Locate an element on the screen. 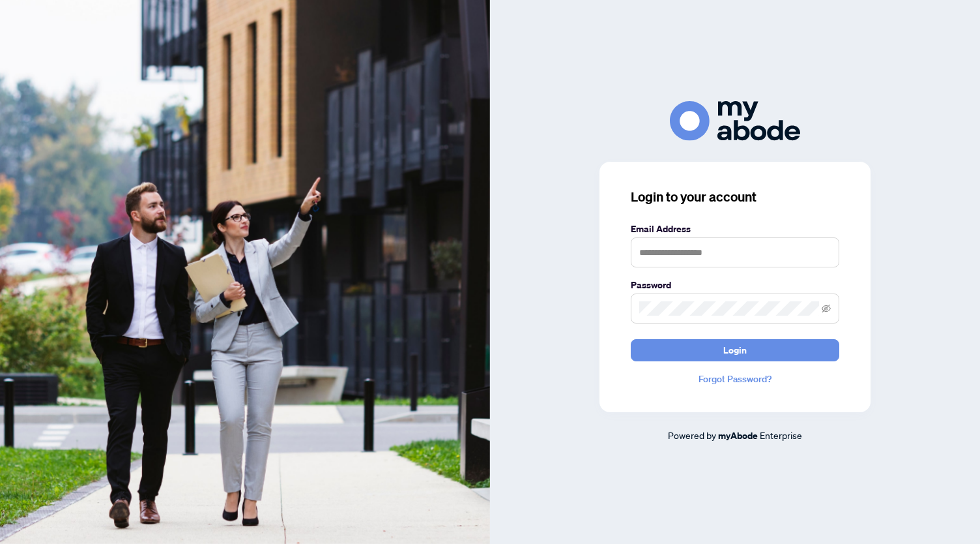  a: myAbode is located at coordinates (737, 436).